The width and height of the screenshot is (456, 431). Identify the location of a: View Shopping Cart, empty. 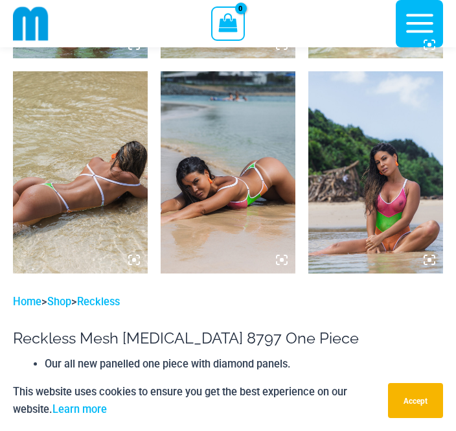
(227, 23).